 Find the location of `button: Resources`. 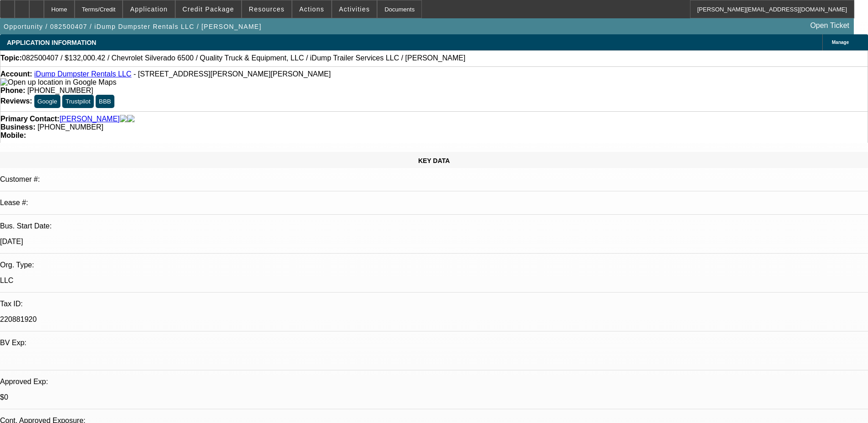

button: Resources is located at coordinates (267, 9).